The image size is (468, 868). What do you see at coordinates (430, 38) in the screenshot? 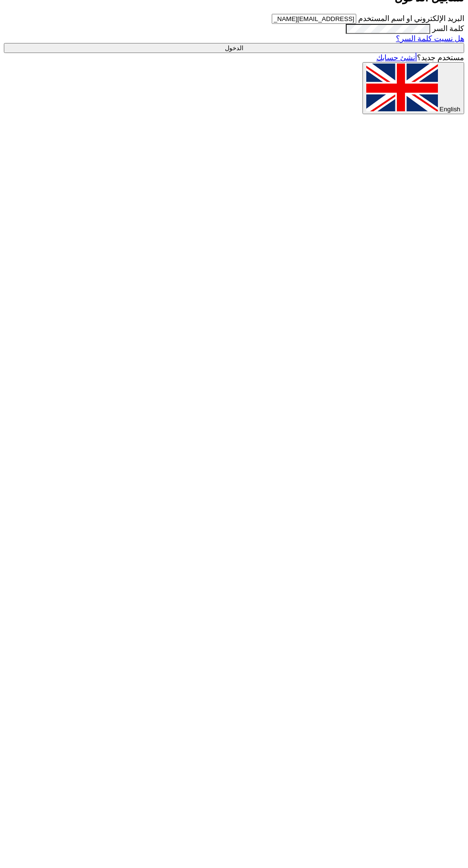
I see `a: هل نسيت كلمة السر؟` at bounding box center [430, 38].